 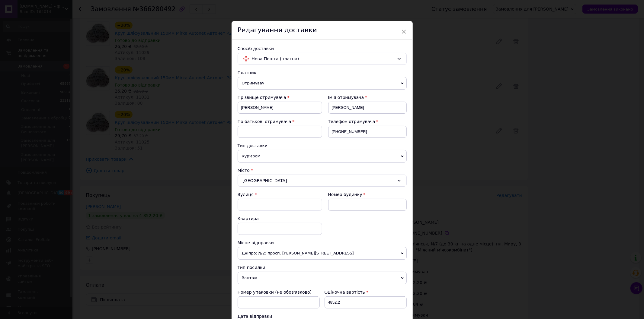 What do you see at coordinates (366, 293) in the screenshot?
I see `div: Оціночна вартість` at bounding box center [366, 293].